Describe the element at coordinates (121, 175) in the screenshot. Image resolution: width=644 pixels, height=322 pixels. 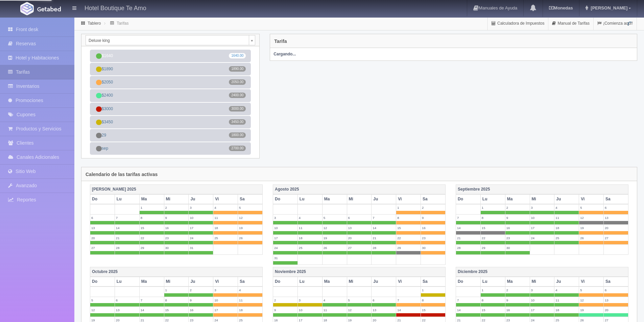
I see `h4: Calendario de las tarifas activas` at that location.